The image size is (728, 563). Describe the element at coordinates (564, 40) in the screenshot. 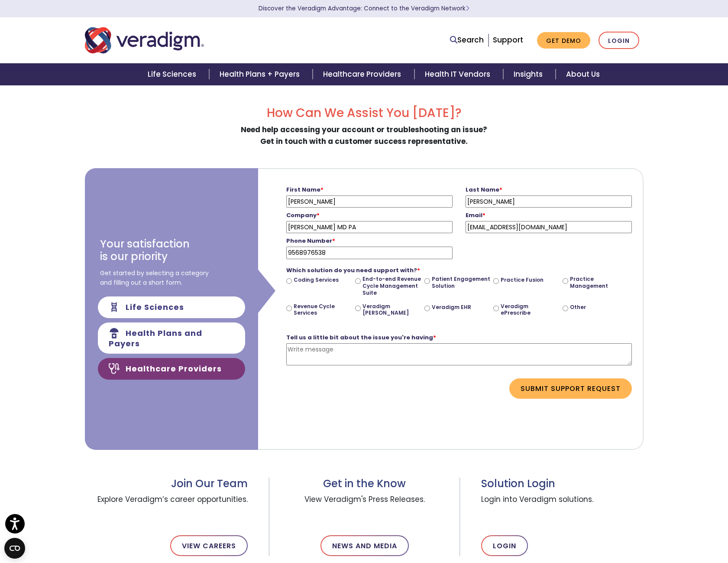

I see `a: Get Demo` at that location.